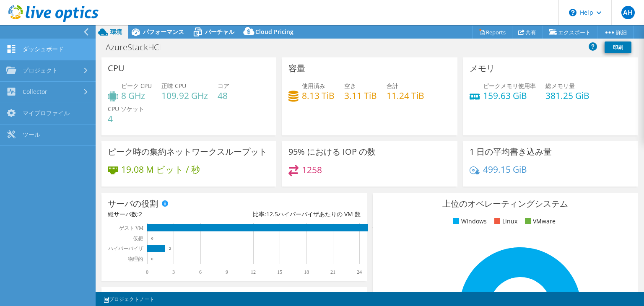 The width and height of the screenshot is (644, 306). What do you see at coordinates (188, 152) in the screenshot?
I see `h3: ピーク時の集約ネットワークスループット` at bounding box center [188, 152].